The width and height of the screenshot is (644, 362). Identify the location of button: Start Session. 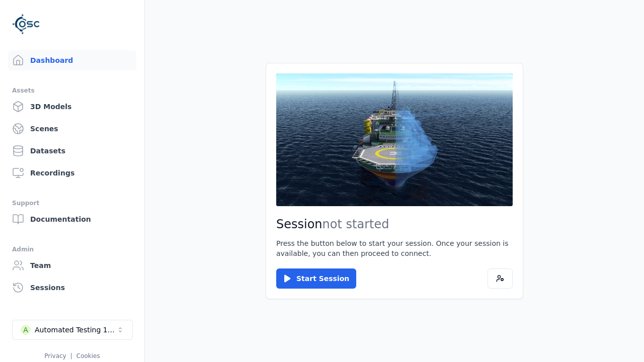
(316, 279).